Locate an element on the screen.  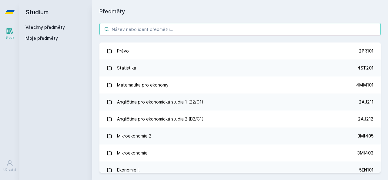
a: Angličtina pro ekonomická studia 1 (B2/C1) 2AJ211 is located at coordinates (240, 102).